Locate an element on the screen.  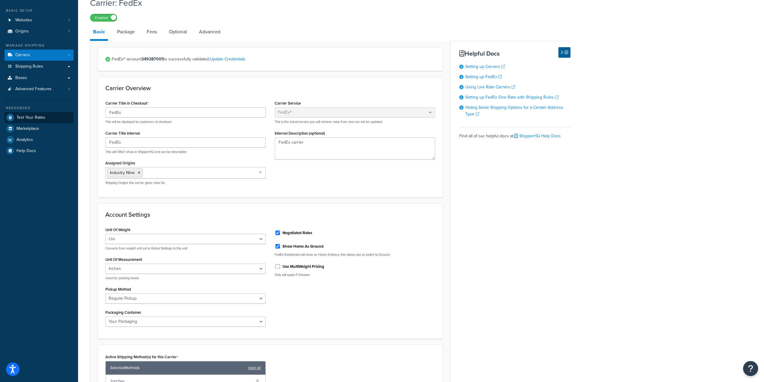
label: Carrier Title Internal is located at coordinates (122, 133).